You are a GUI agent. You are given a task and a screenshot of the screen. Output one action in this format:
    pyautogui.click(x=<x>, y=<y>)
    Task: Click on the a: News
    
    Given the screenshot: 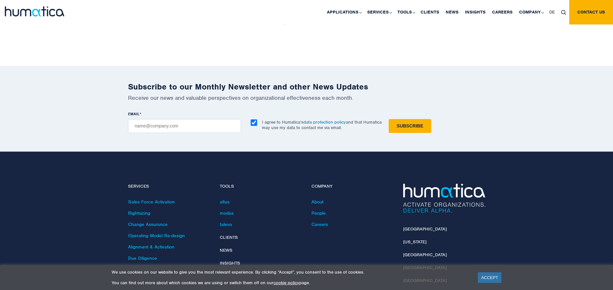 What is the action you would take?
    pyautogui.click(x=226, y=250)
    